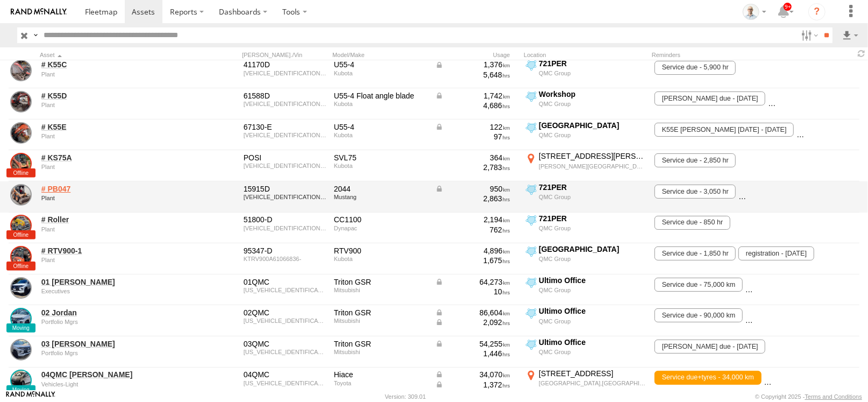 The width and height of the screenshot is (868, 402). Describe the element at coordinates (116, 96) in the screenshot. I see `a: # K55D` at that location.